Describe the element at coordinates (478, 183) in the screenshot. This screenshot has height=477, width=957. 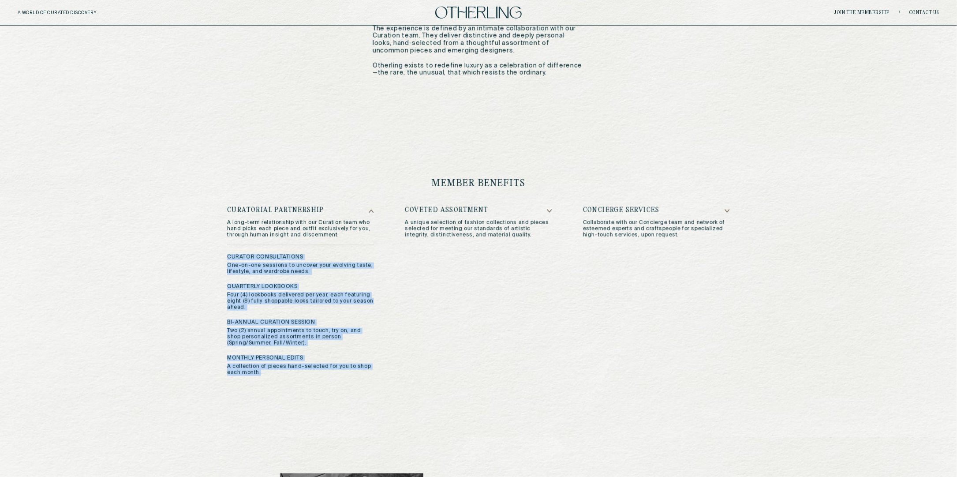
I see `h3: member benefits` at that location.